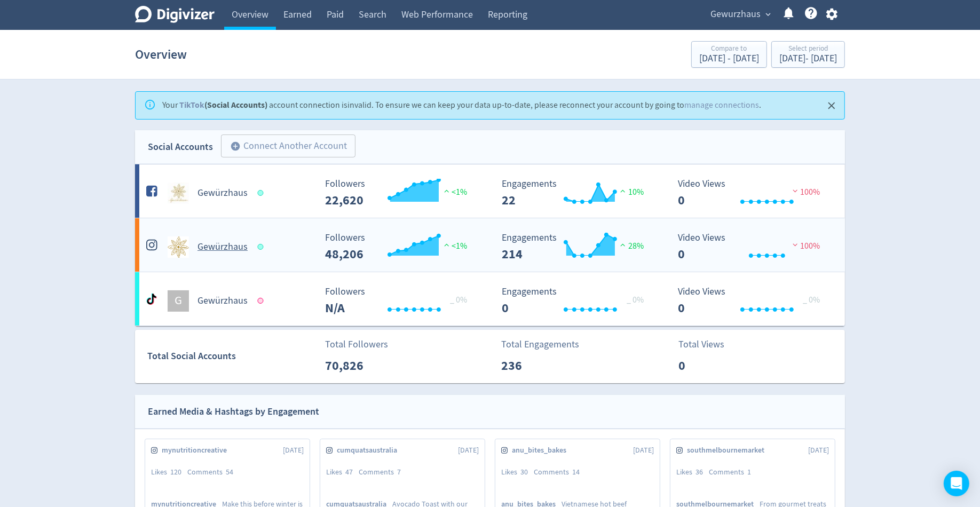 Image resolution: width=980 pixels, height=507 pixels. Describe the element at coordinates (957, 484) in the screenshot. I see `div: Open Intercom Messenger` at that location.